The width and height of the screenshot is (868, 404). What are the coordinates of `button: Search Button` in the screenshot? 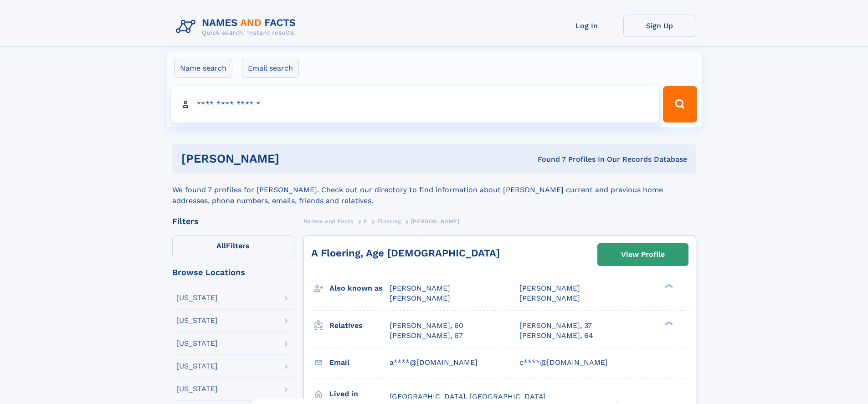 It's located at (680, 104).